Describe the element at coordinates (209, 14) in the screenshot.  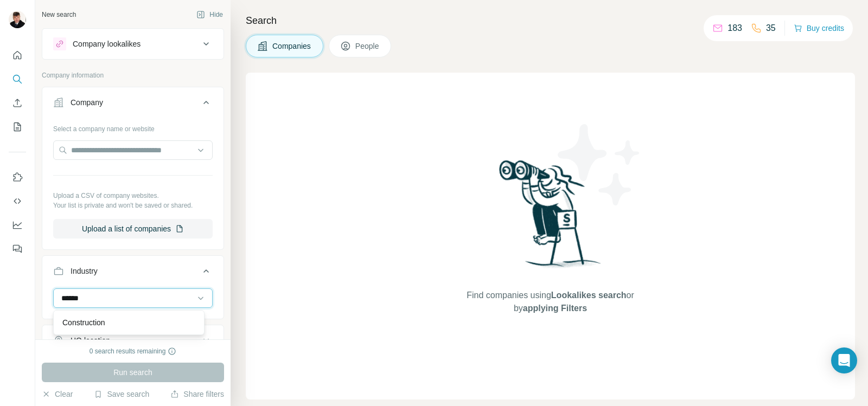
I see `button: Hide` at that location.